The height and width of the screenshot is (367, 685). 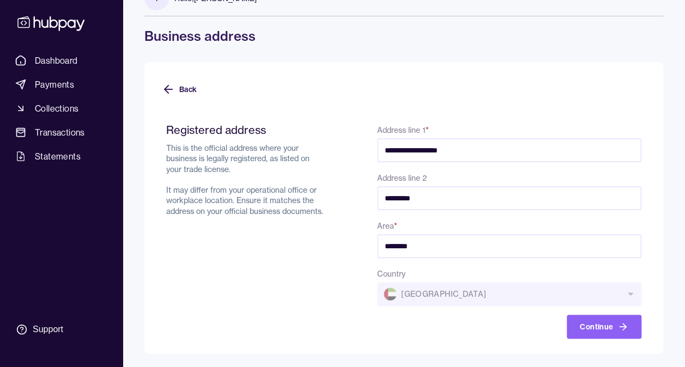 What do you see at coordinates (404, 36) in the screenshot?
I see `h1: Business address` at bounding box center [404, 36].